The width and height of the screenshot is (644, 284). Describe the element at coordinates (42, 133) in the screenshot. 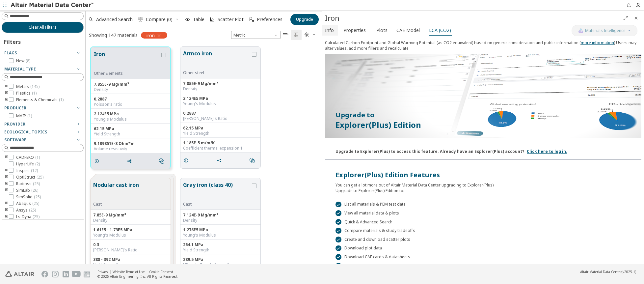

I see `button: Ecological Topics` at that location.